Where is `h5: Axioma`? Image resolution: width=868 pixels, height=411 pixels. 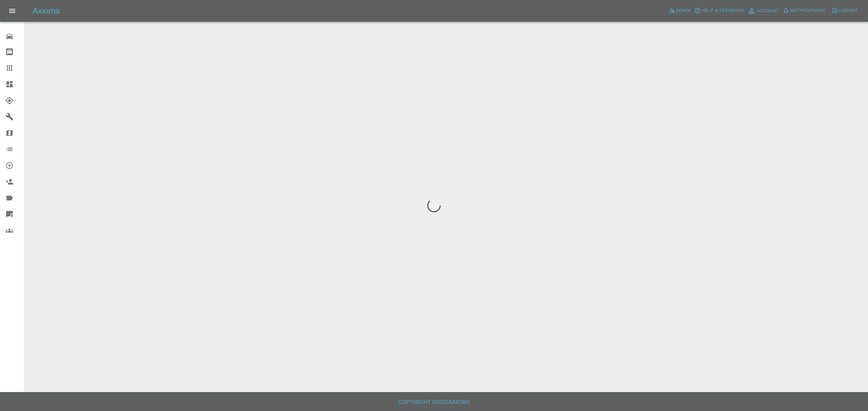
h5: Axioma is located at coordinates (46, 11).